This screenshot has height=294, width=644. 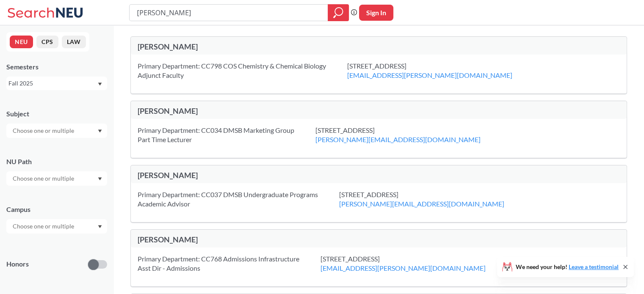 What do you see at coordinates (57, 67) in the screenshot?
I see `div: Semesters` at bounding box center [57, 67].